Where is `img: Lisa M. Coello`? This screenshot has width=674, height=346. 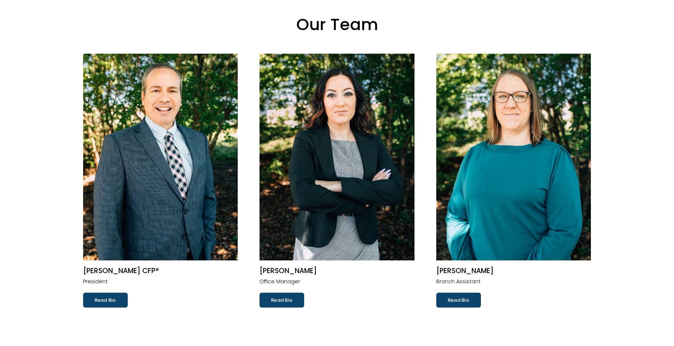
img: Lisa M. Coello is located at coordinates (337, 157).